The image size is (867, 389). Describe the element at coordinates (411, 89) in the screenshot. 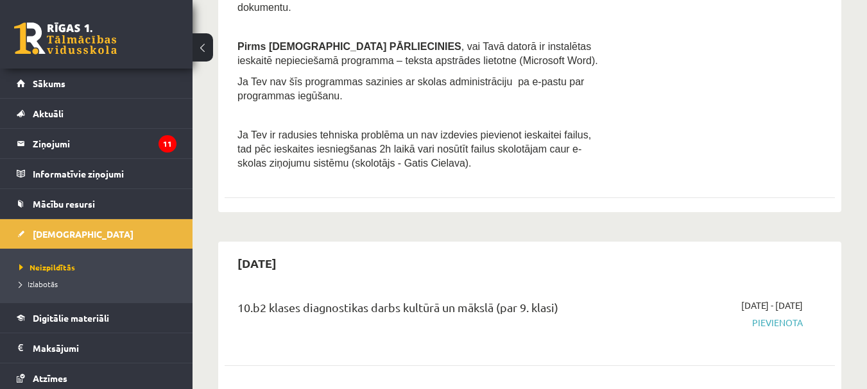

I see `span: Ja Tev nav šīs programmas sazinies ar skolas administrāciju pa e-pastu par programmas iegūšanu.` at that location.